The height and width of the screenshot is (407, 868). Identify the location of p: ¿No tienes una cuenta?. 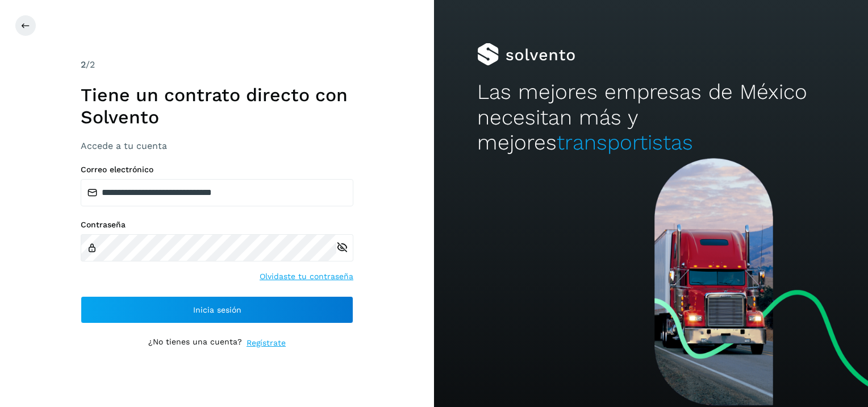
(195, 343).